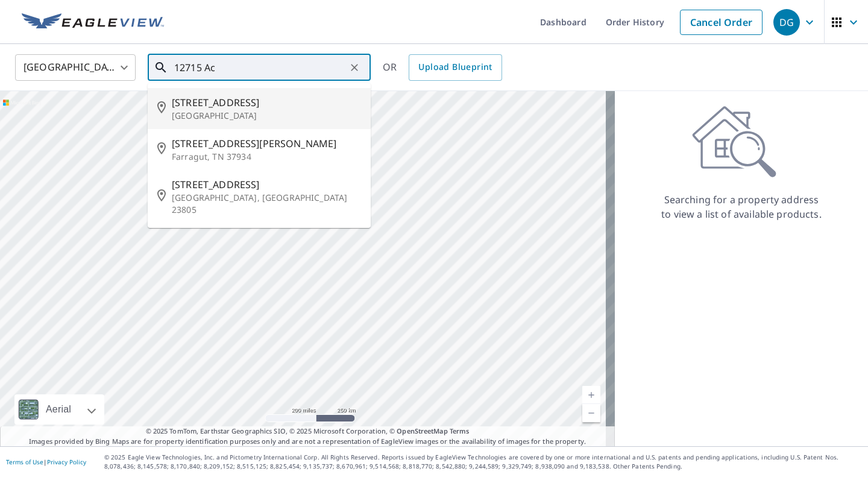 This screenshot has height=477, width=868. Describe the element at coordinates (721, 22) in the screenshot. I see `a: Cancel Order` at that location.